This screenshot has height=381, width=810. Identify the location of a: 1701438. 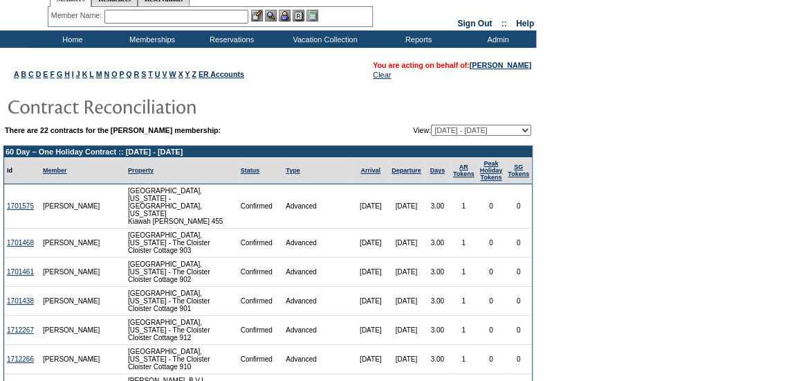
(20, 300).